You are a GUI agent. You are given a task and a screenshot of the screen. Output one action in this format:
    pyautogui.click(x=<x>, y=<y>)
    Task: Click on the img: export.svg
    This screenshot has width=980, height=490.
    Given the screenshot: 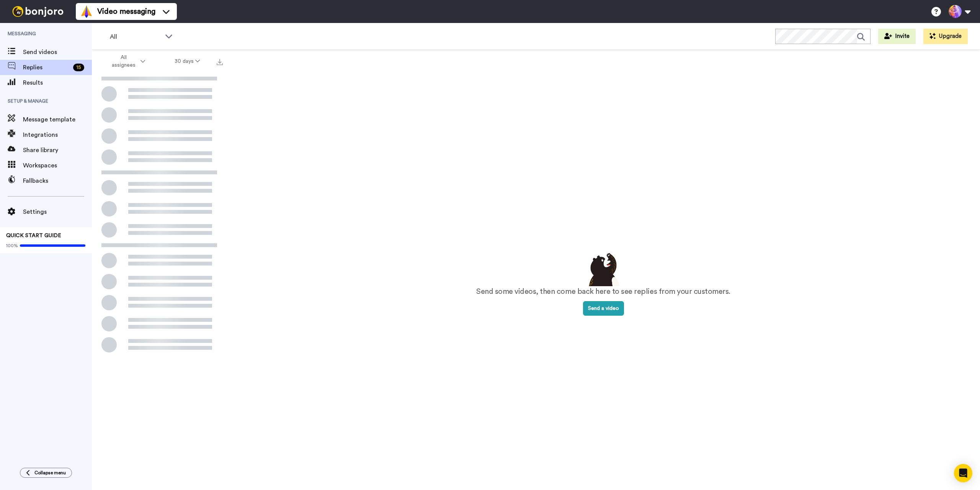 What is the action you would take?
    pyautogui.click(x=220, y=62)
    